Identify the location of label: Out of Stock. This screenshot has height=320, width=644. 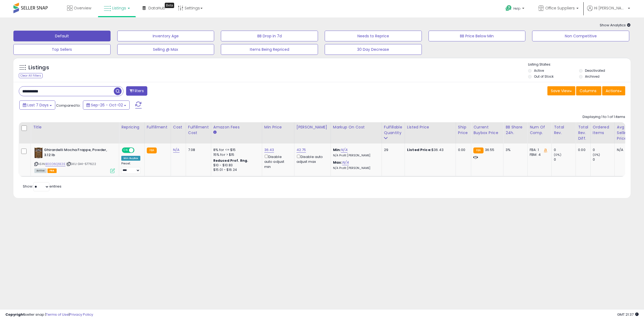
(543, 77).